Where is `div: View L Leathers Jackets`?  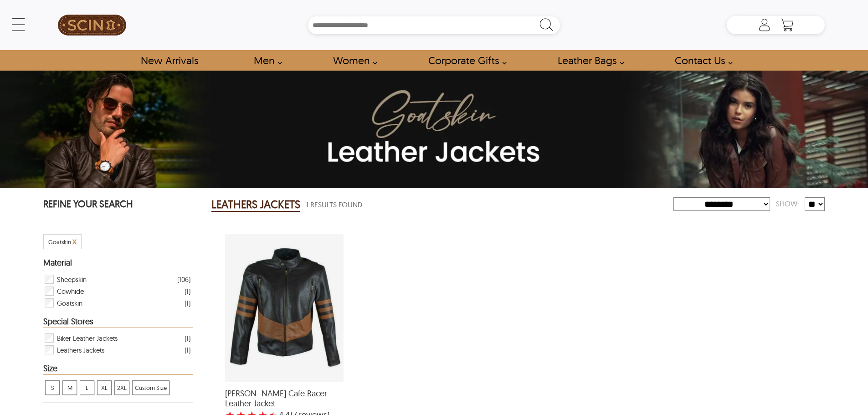 div: View L Leathers Jackets is located at coordinates (87, 388).